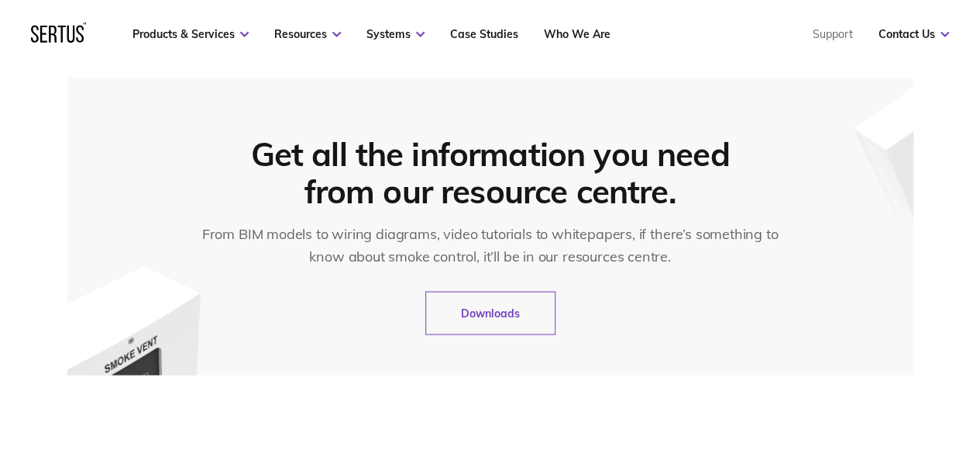 Image resolution: width=980 pixels, height=454 pixels. Describe the element at coordinates (190, 34) in the screenshot. I see `a: Products & Services` at that location.